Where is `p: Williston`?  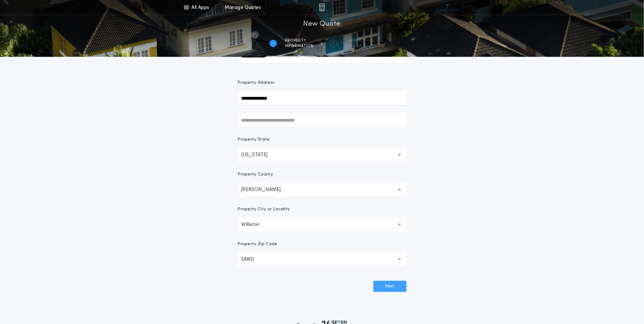 p: Williston is located at coordinates (256, 224).